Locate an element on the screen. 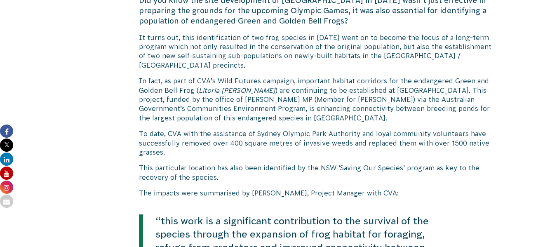  span: In fact, as pa is located at coordinates (160, 81).